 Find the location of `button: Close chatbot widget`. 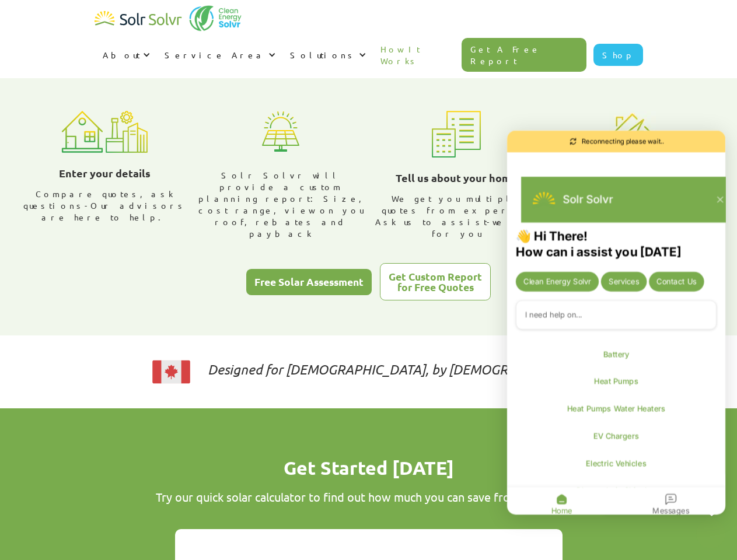

button: Close chatbot widget is located at coordinates (711, 533).